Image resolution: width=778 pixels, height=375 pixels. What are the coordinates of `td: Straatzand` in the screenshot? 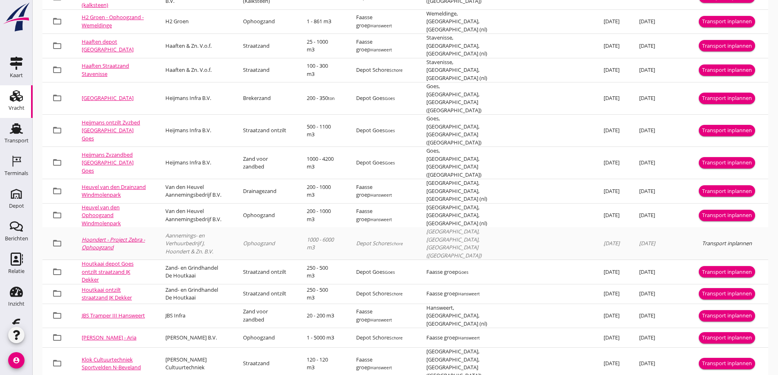 It's located at (265, 46).